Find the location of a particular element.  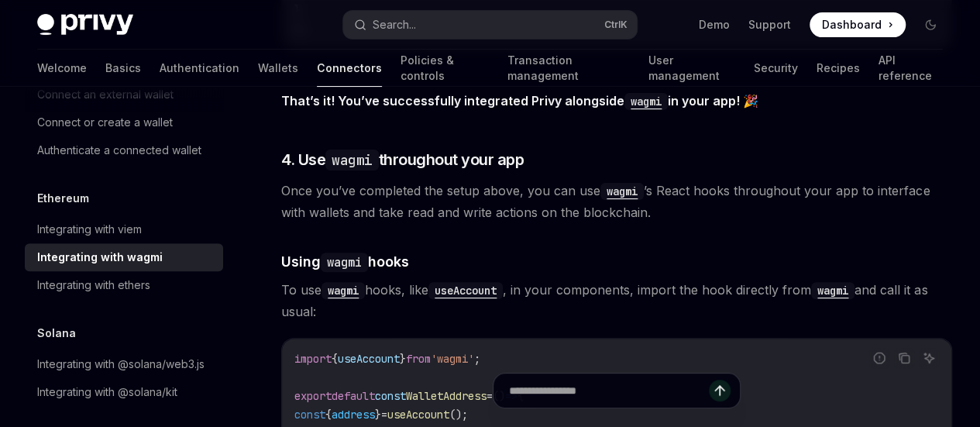

div: Integrating with @solana/kit is located at coordinates (107, 392).